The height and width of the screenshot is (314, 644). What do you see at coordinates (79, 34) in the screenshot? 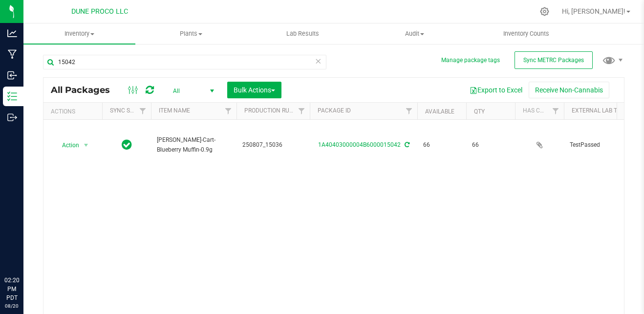
I see `span: Inventory` at bounding box center [79, 34].